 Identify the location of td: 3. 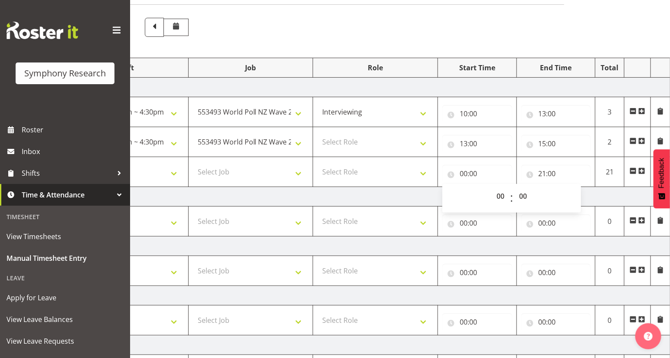
(610, 112).